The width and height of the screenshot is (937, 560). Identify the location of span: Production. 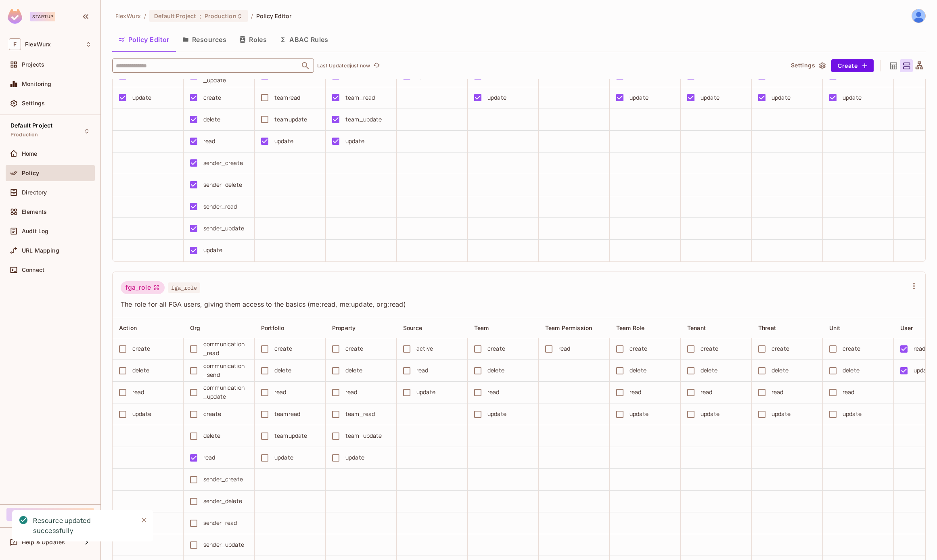
(220, 16).